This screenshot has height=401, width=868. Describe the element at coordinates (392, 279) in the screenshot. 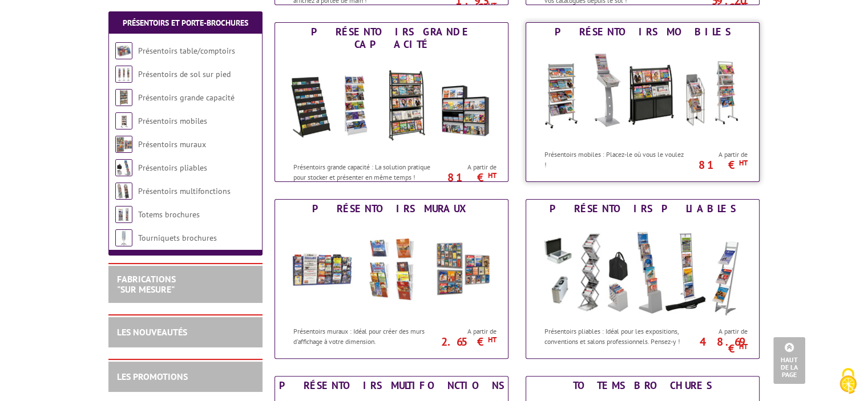

I see `a: Présentoirs muraux Présentoirs muraux Présentoirs muraux : Idéal pour créer des murs d'affichage ...` at that location.